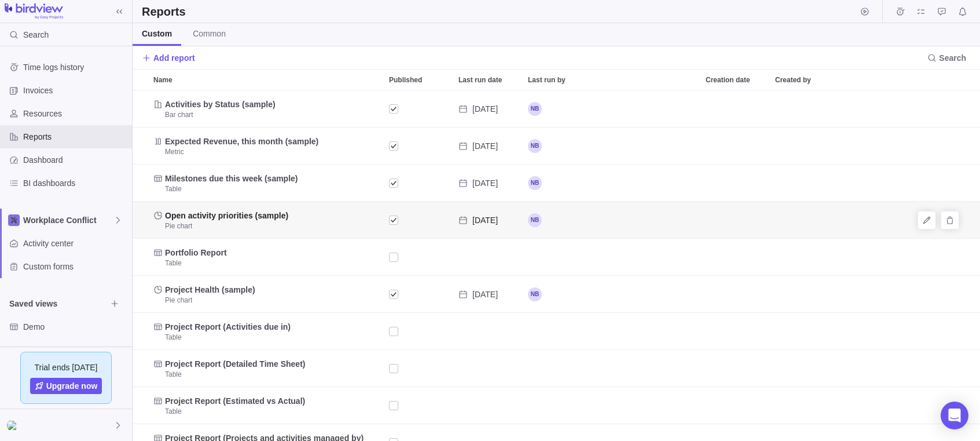  I want to click on span: Activity center, so click(75, 243).